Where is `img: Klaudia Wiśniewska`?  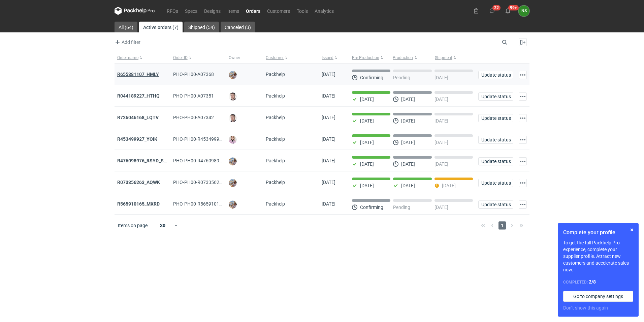 img: Klaudia Wiśniewska is located at coordinates (233, 140).